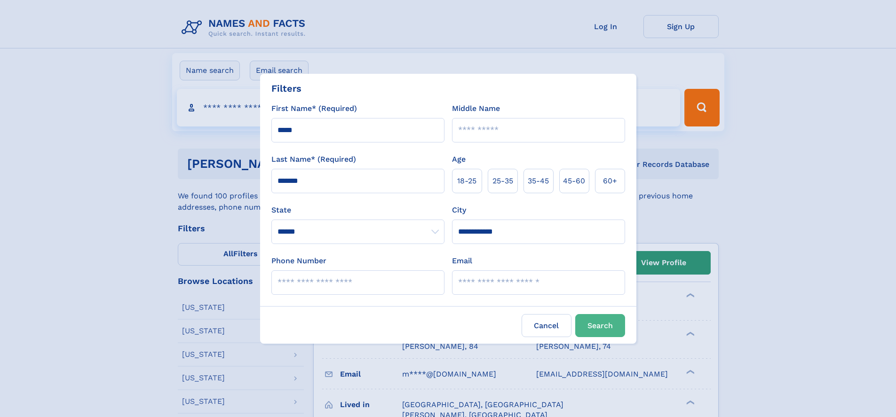 The image size is (896, 417). I want to click on span: 35‑45, so click(538, 181).